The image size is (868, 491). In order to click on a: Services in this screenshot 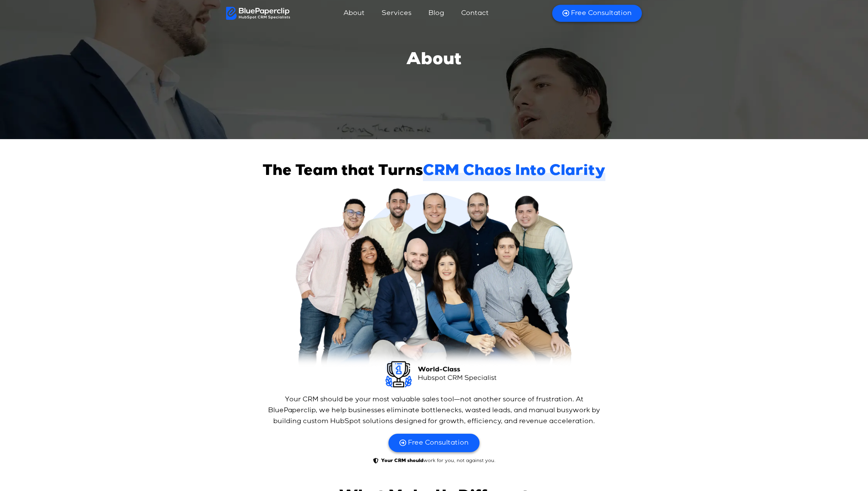, I will do `click(396, 13)`.